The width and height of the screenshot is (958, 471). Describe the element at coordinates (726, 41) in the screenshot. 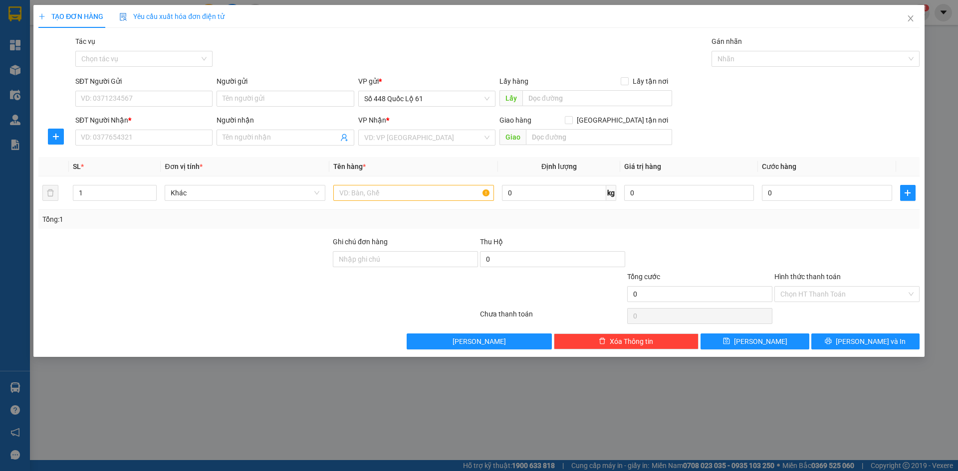

I see `label: Gán nhãn` at that location.